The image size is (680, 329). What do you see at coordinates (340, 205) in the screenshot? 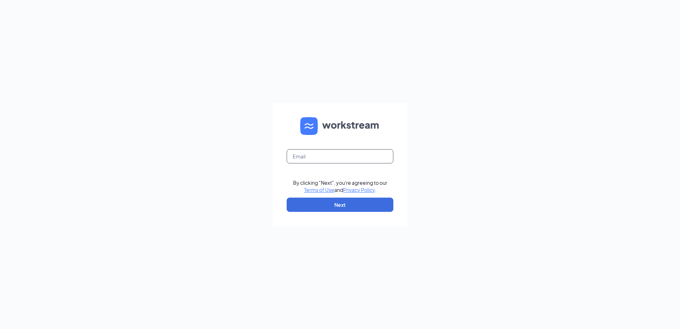
I see `button: Next` at bounding box center [340, 205].